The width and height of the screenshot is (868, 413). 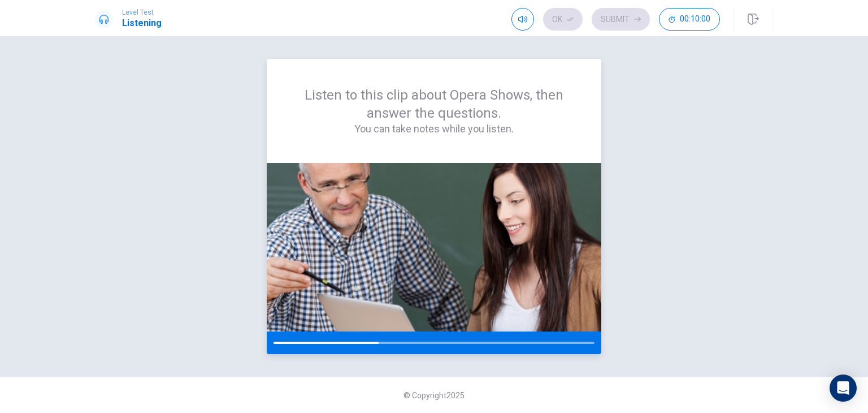 I want to click on button: 00:10:00, so click(x=689, y=19).